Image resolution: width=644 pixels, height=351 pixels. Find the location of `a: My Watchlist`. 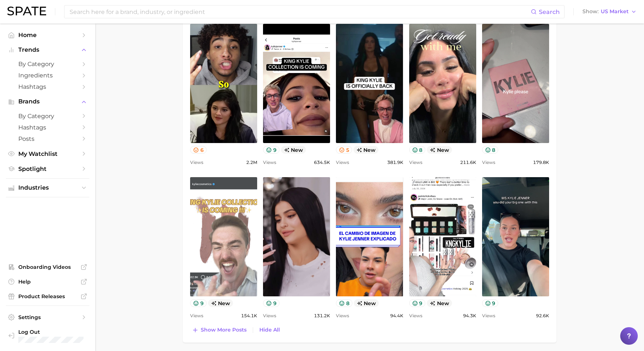

a: My Watchlist is located at coordinates (48, 154).